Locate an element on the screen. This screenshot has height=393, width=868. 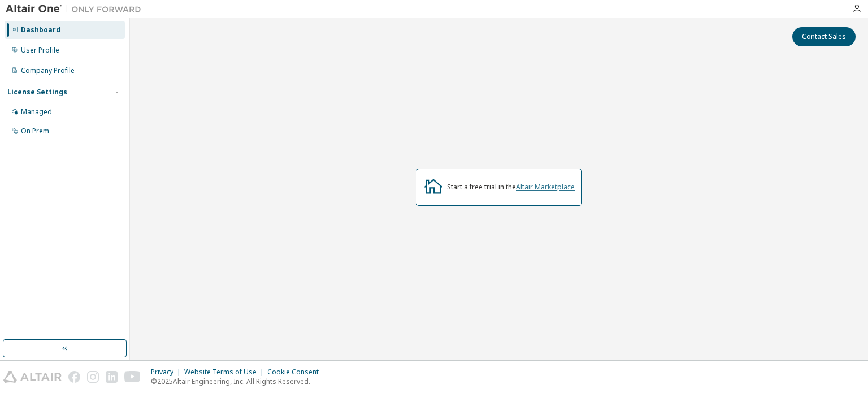
div: Company Profile is located at coordinates (47, 71).